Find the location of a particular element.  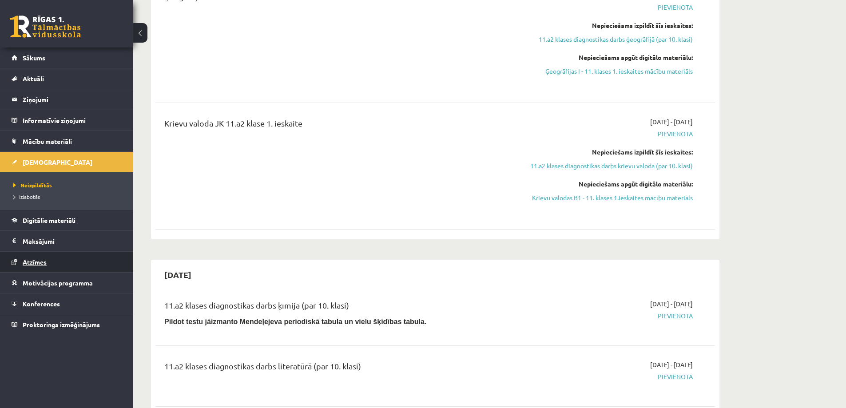

a: Neizpildītās is located at coordinates (69, 185).